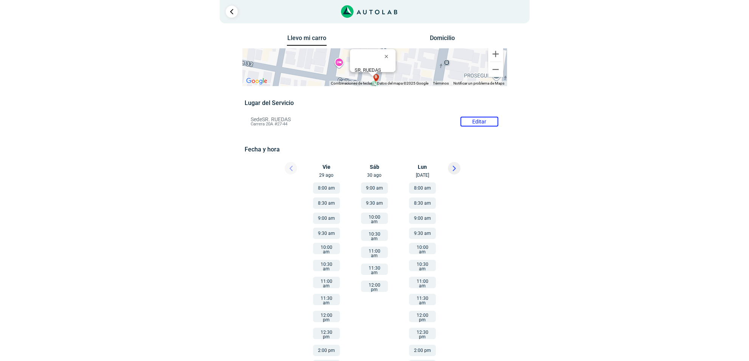 The height and width of the screenshot is (361, 749). I want to click on h5: Fecha y hora, so click(374, 149).